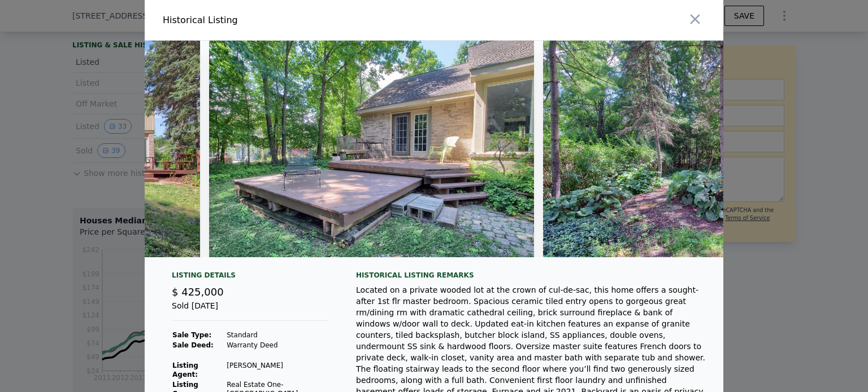 The width and height of the screenshot is (868, 392). Describe the element at coordinates (372, 149) in the screenshot. I see `img: Property Img` at that location.